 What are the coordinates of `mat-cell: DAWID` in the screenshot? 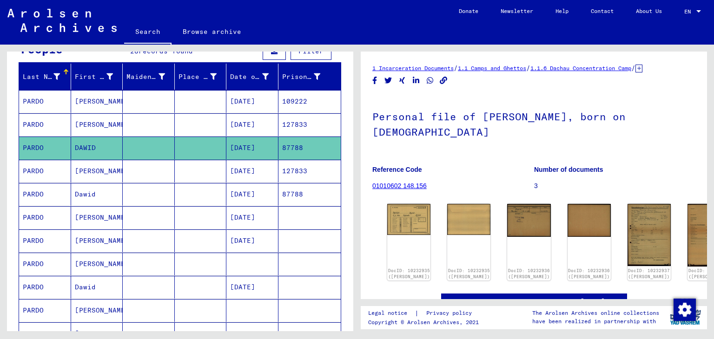 It's located at (97, 148).